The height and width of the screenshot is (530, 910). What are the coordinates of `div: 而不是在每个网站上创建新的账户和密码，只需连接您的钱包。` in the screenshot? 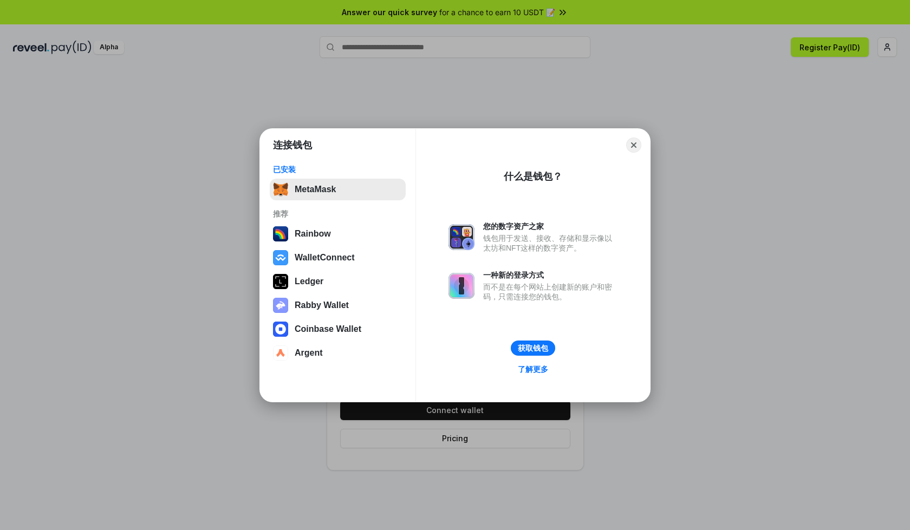 It's located at (550, 292).